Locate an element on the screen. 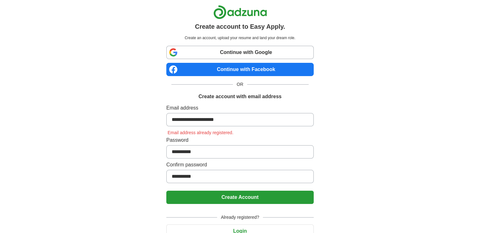 The width and height of the screenshot is (480, 233). span: OR is located at coordinates (240, 84).